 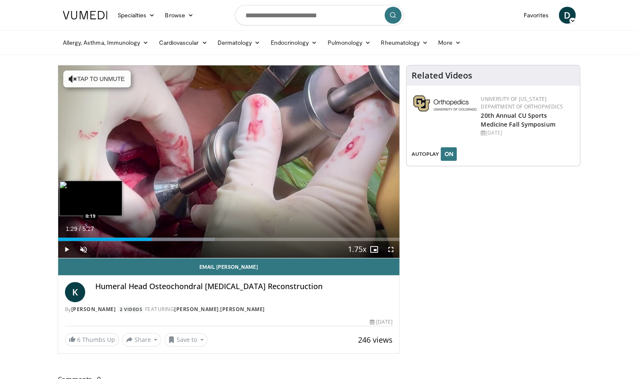 What do you see at coordinates (229, 161) in the screenshot?
I see `video-js: Video Player` at bounding box center [229, 161].